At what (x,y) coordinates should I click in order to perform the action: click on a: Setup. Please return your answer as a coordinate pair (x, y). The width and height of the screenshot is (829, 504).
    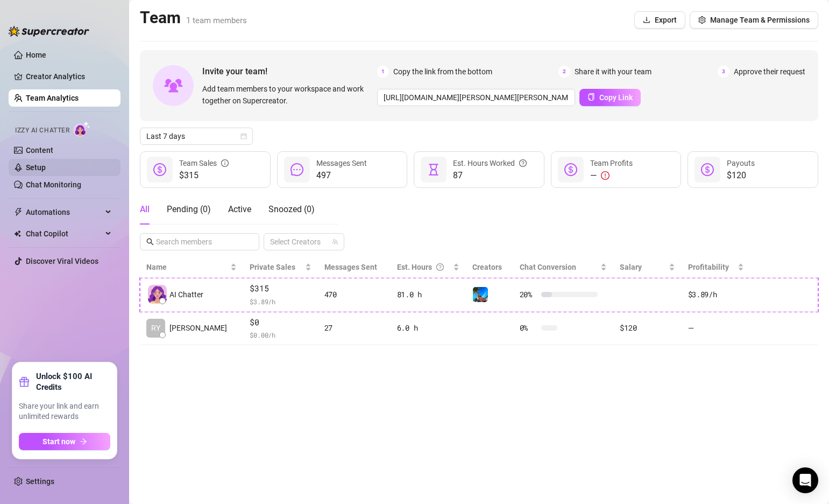
    Looking at the image, I should click on (35, 168).